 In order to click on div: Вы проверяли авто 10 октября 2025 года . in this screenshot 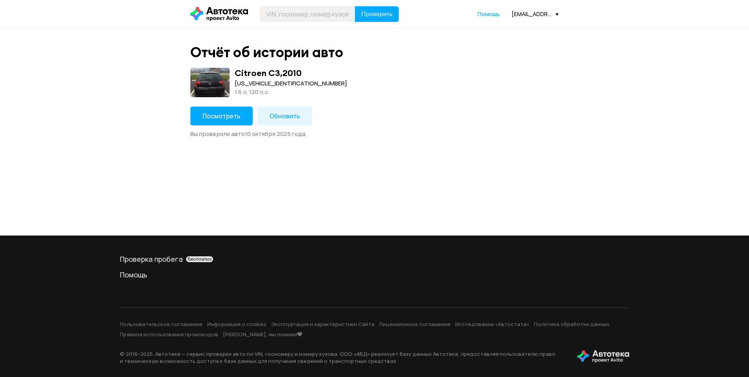, I will do `click(374, 134)`.